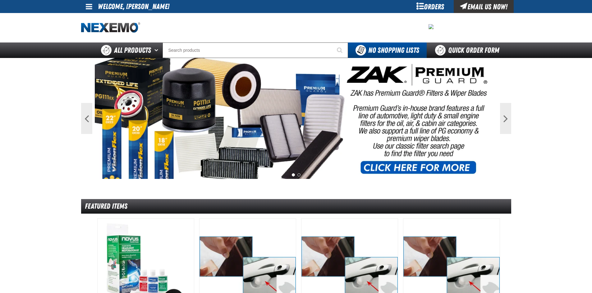 The height and width of the screenshot is (293, 592). I want to click on a: Quick Order Form, so click(468, 50).